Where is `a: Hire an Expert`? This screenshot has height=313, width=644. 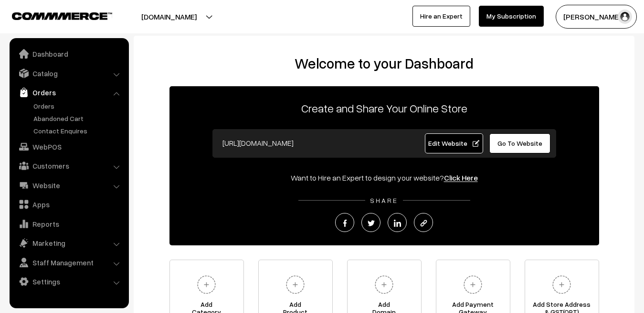 a: Hire an Expert is located at coordinates (441, 16).